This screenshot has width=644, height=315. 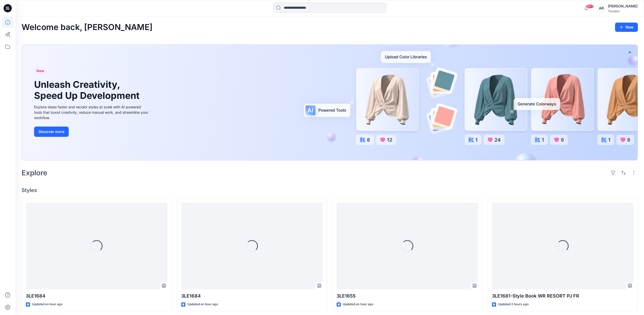 What do you see at coordinates (92, 131) in the screenshot?
I see `a: Discover more` at bounding box center [92, 131].